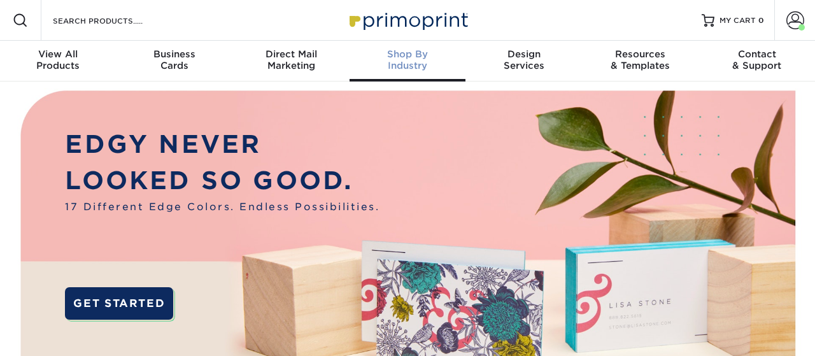  What do you see at coordinates (640, 61) in the screenshot?
I see `a: Resources& Templates` at bounding box center [640, 61].